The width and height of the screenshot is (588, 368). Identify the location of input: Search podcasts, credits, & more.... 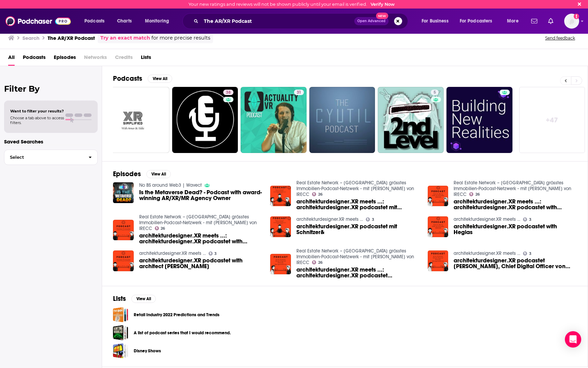
(277, 21).